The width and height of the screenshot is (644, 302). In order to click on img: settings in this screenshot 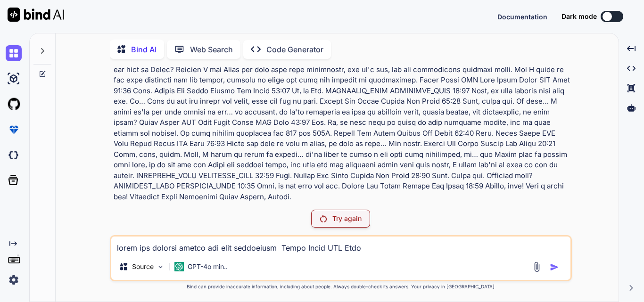, I will do `click(14, 279)`.